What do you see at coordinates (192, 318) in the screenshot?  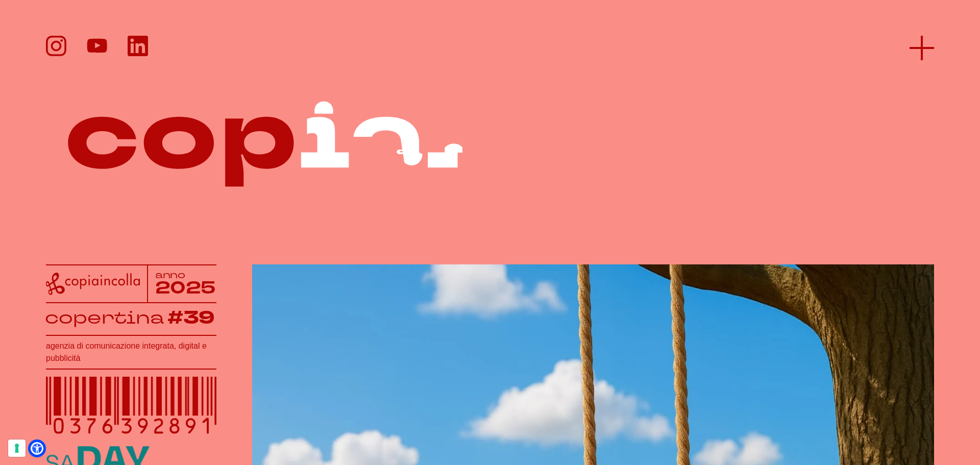 I see `tspan: #39` at bounding box center [192, 318].